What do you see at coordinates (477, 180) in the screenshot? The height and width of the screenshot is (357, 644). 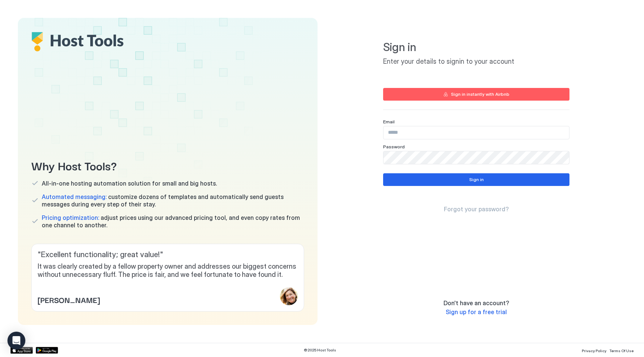 I see `div: Sign in` at bounding box center [477, 180].